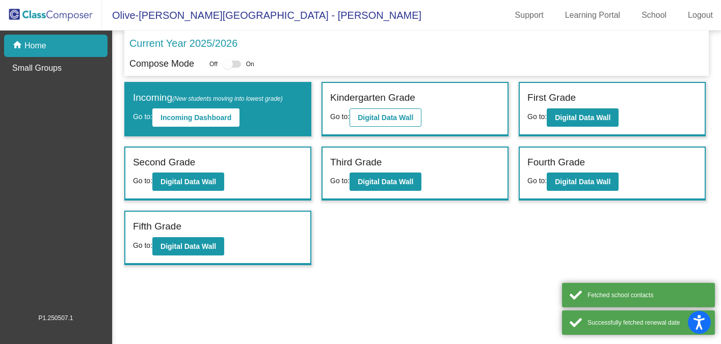 This screenshot has width=721, height=344. Describe the element at coordinates (592, 15) in the screenshot. I see `a: Learning Portal` at that location.